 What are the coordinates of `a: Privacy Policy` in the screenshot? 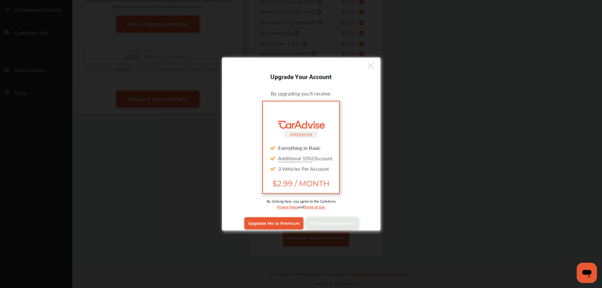 It's located at (288, 206).